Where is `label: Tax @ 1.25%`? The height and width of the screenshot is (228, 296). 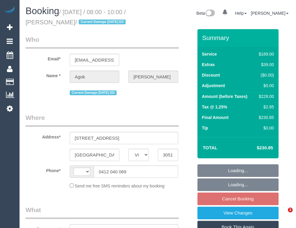 label: Tax @ 1.25% is located at coordinates (215, 107).